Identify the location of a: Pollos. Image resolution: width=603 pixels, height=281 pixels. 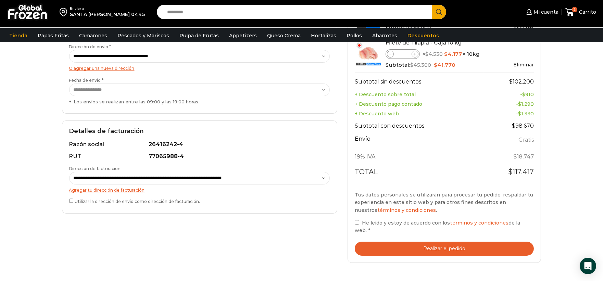
(354, 36).